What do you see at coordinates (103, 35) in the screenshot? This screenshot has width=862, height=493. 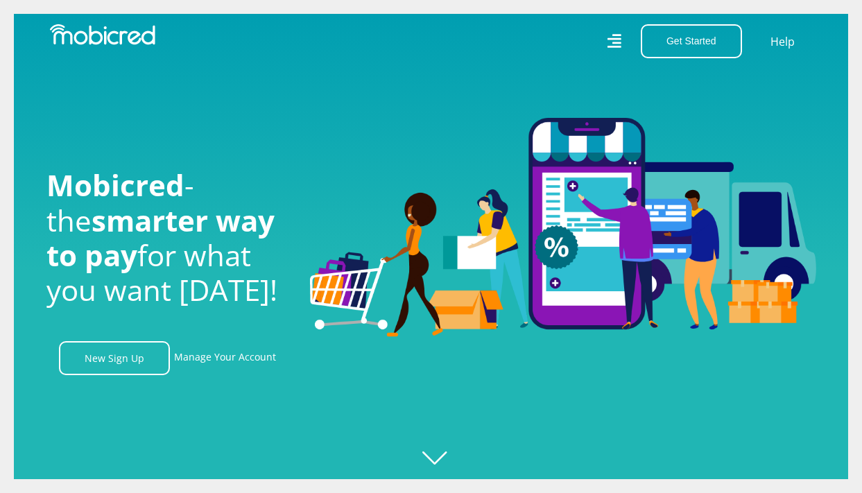 I see `img: Mobicred` at bounding box center [103, 35].